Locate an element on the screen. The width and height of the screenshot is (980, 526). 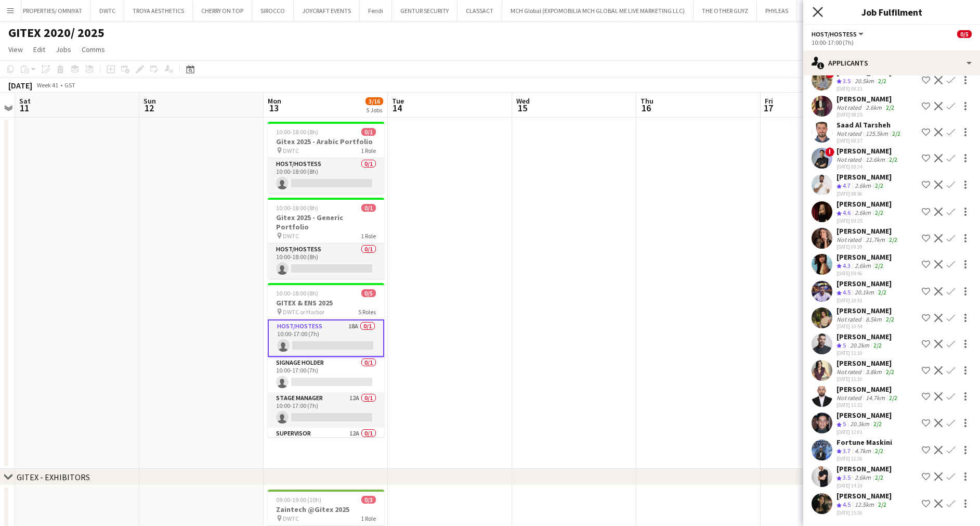
app-card-role: Stage Manager12A0/110:00-17:00 (7h) is located at coordinates (326, 410).